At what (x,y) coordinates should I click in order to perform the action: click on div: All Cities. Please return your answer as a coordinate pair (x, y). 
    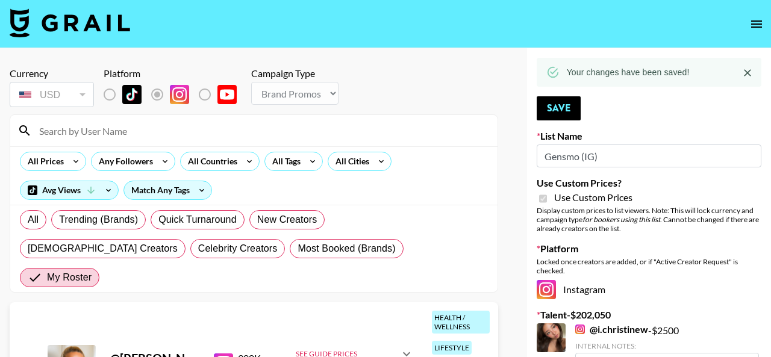
    Looking at the image, I should click on (350, 162).